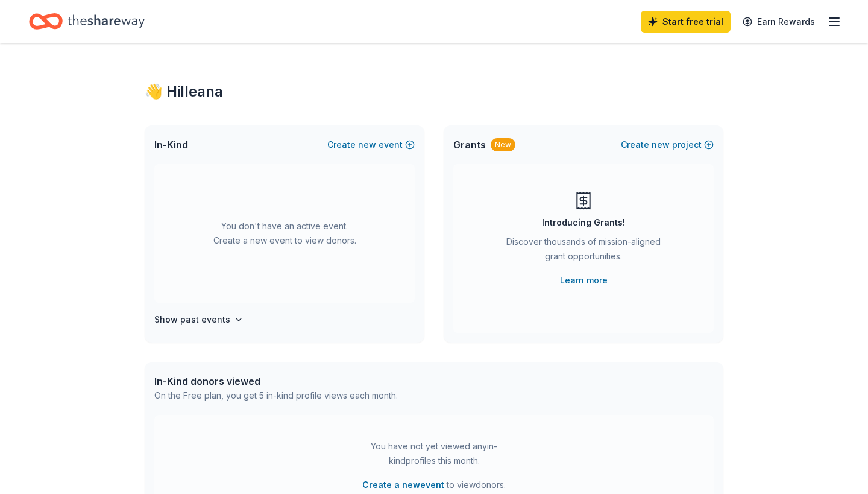 The image size is (868, 494). What do you see at coordinates (583, 251) in the screenshot?
I see `div: Discover thousands of mission-aligned grant opportunities.` at bounding box center [583, 251].